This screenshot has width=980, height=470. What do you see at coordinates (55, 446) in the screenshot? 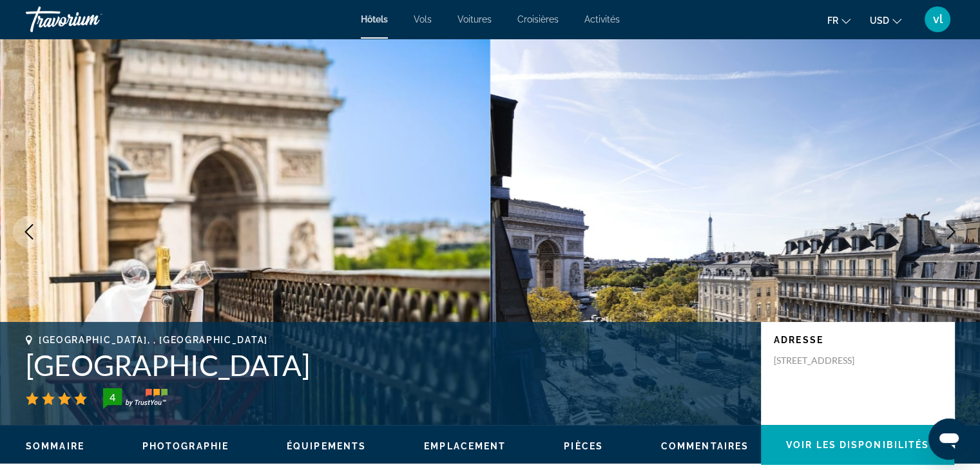
I see `button: Sommaire` at bounding box center [55, 446].